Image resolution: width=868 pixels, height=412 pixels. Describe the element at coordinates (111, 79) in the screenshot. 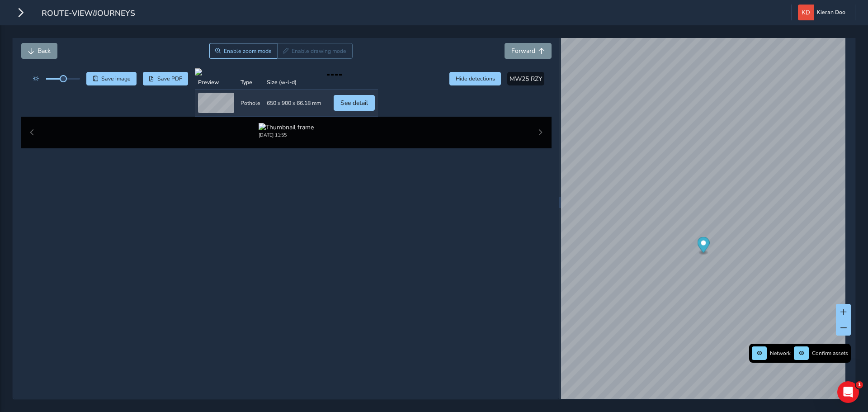

I see `button: Save` at that location.